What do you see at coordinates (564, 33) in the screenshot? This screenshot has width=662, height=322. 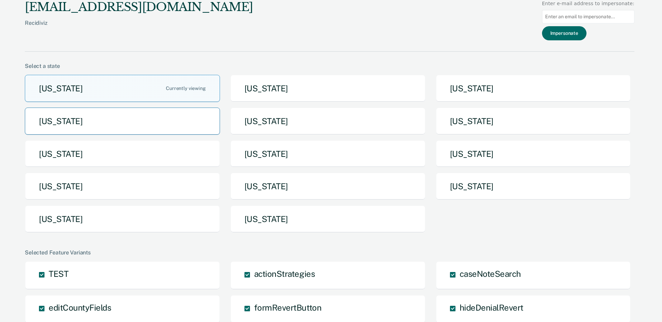 I see `button: Impersonate` at bounding box center [564, 33].